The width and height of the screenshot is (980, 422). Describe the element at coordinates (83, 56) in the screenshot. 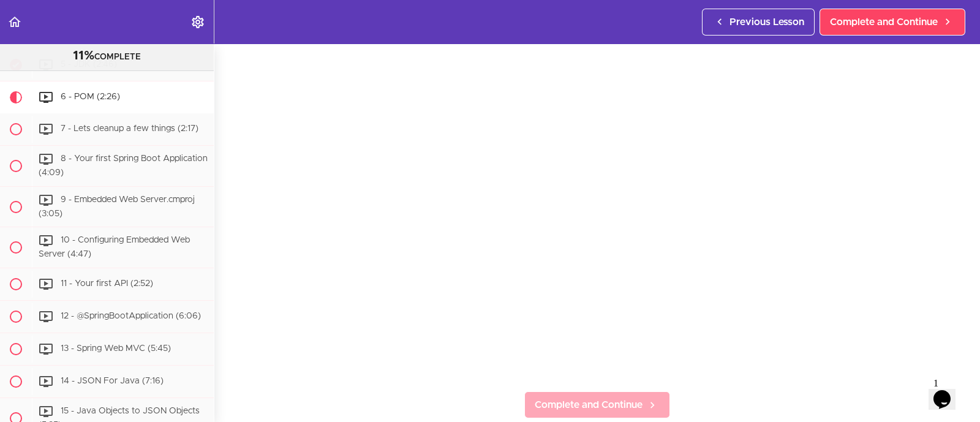

I see `span: 11%` at that location.